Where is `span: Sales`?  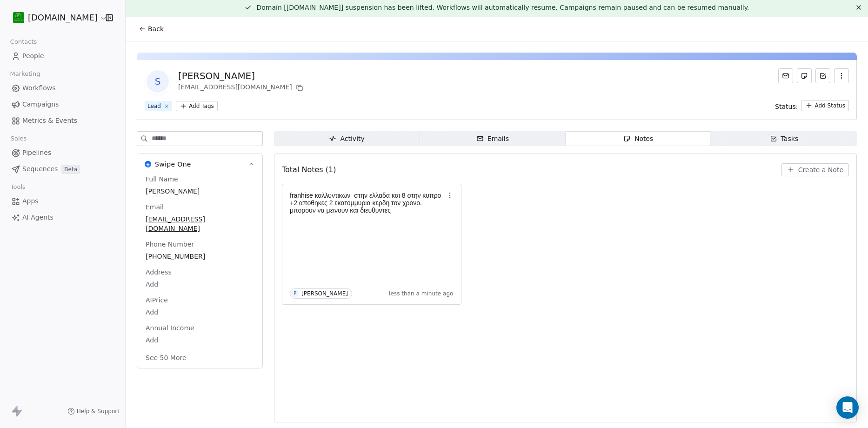 span: Sales is located at coordinates (19, 139).